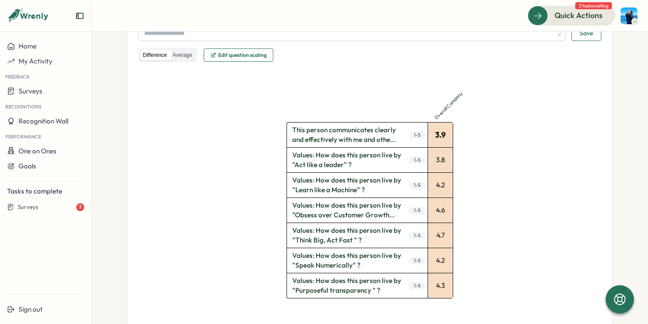 The width and height of the screenshot is (648, 324). What do you see at coordinates (182, 55) in the screenshot?
I see `label: Average` at bounding box center [182, 55].